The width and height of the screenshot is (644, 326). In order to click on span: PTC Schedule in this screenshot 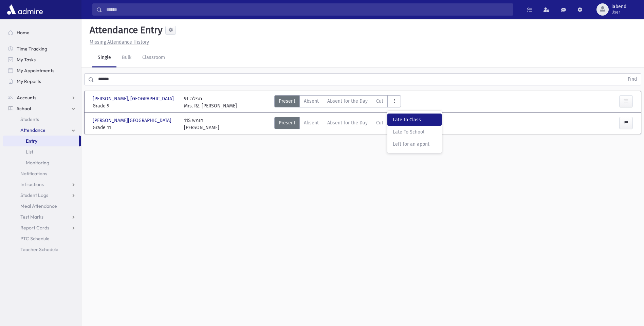, I will do `click(35, 239)`.